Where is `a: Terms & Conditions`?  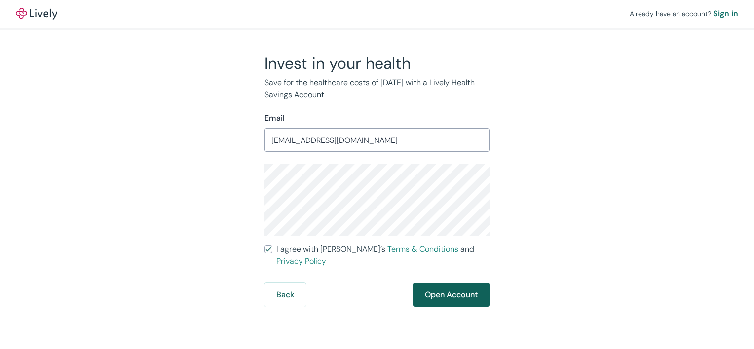
a: Terms & Conditions is located at coordinates (423, 249).